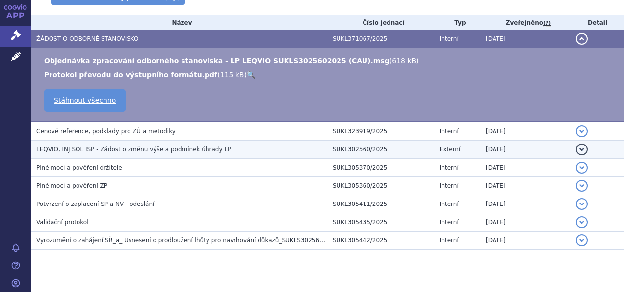 Image resolution: width=624 pixels, height=292 pixels. I want to click on td: SUKL305360/2025, so click(381, 186).